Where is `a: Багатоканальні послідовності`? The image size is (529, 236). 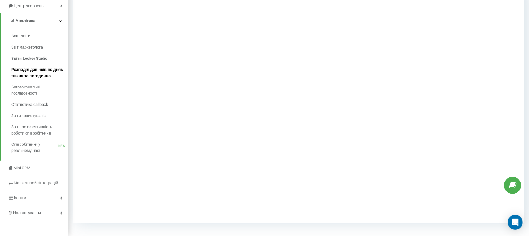 a: Багатоканальні послідовності is located at coordinates (40, 90).